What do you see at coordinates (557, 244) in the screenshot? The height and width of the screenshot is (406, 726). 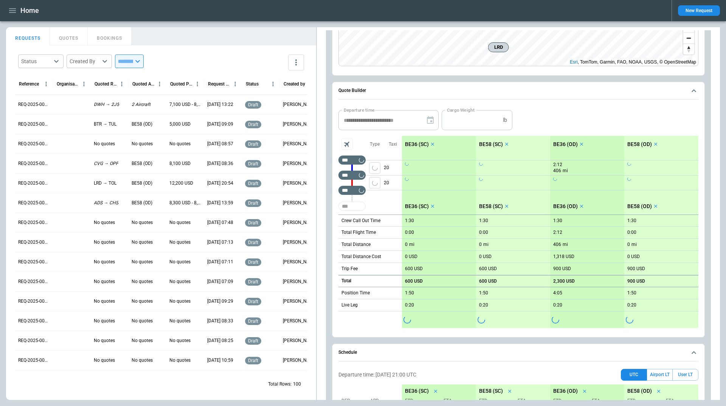 I see `p: 406` at bounding box center [557, 244].